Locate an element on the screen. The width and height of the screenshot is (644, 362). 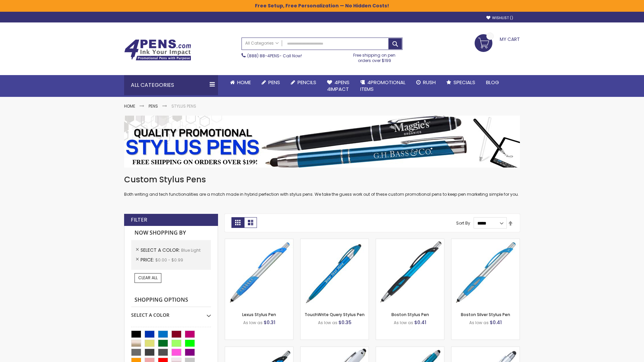
span: Blog is located at coordinates (492, 82).